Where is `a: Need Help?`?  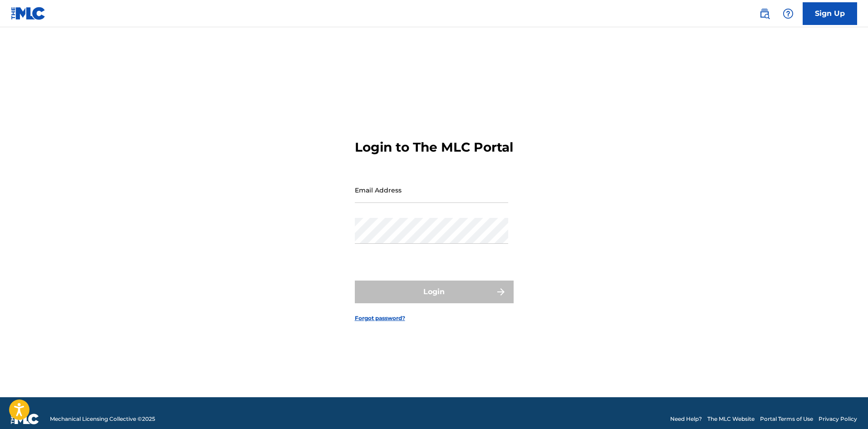 a: Need Help? is located at coordinates (686, 419).